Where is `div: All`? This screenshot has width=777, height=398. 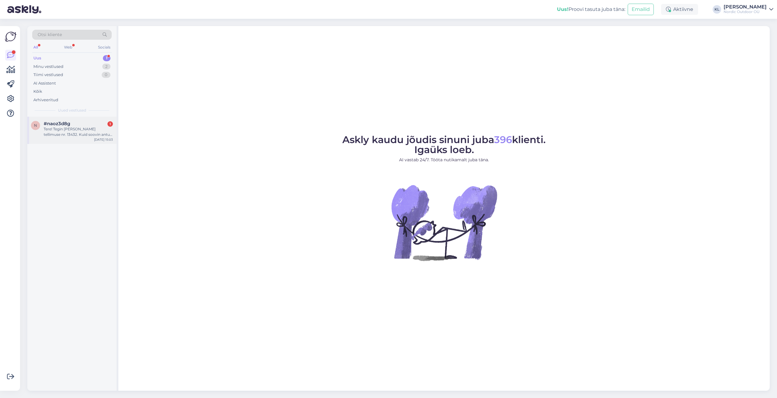 div: All is located at coordinates (36, 47).